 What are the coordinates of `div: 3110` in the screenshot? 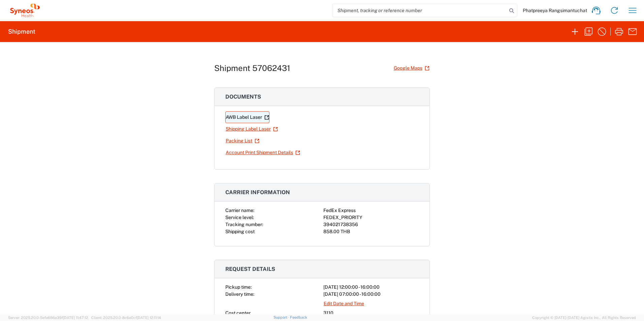 It's located at (371, 313).